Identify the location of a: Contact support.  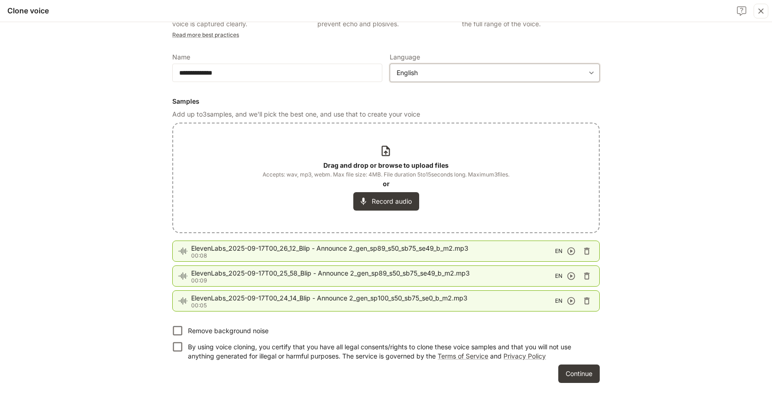
(742, 11).